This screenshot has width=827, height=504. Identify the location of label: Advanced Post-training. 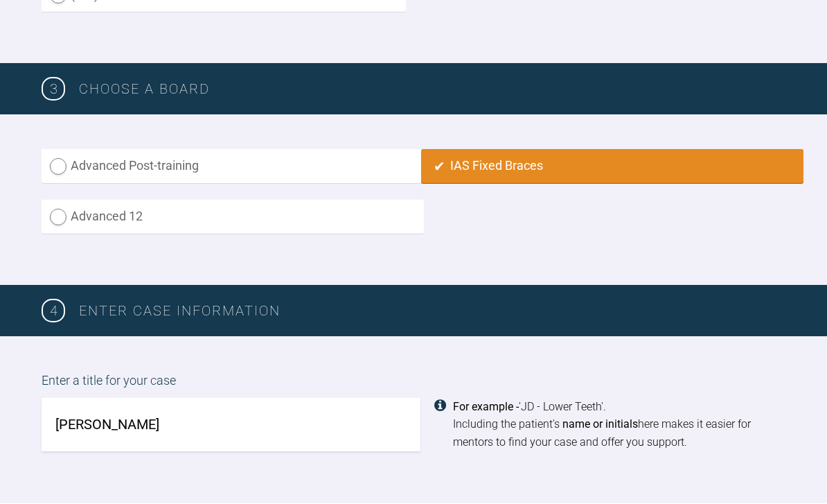
(233, 166).